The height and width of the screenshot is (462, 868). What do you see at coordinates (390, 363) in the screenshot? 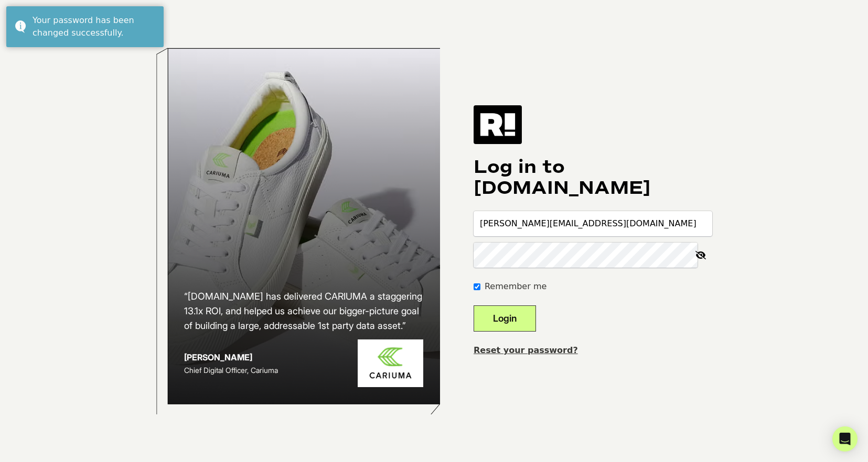
I see `img: Cariuma` at bounding box center [390, 363].